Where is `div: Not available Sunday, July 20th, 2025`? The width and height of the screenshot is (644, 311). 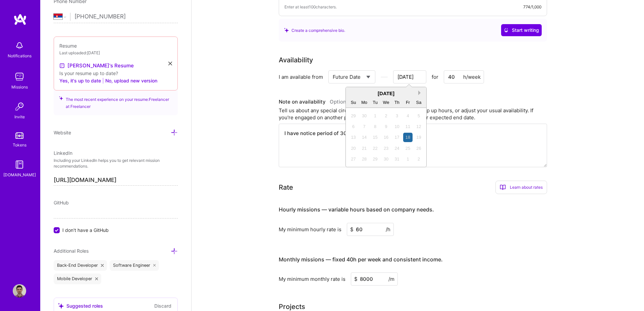
div: Not available Sunday, July 20th, 2025 is located at coordinates (353, 148).